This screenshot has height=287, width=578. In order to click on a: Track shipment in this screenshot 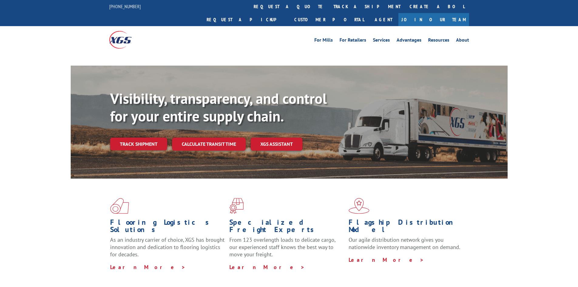, I will do `click(139, 144)`.